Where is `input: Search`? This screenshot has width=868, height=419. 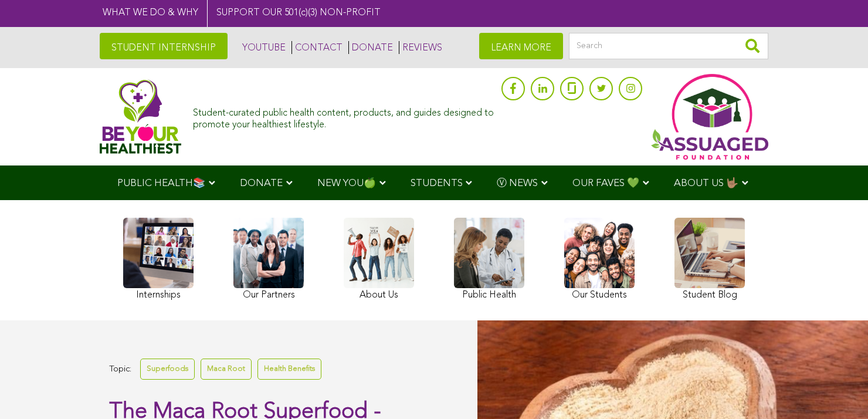 input: Search is located at coordinates (669, 46).